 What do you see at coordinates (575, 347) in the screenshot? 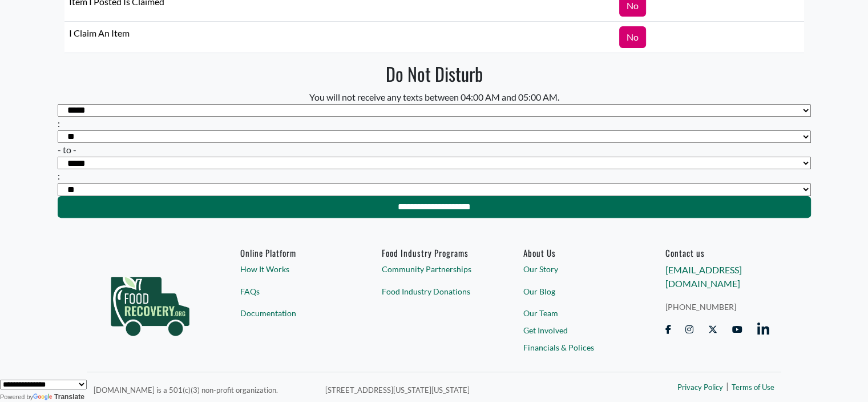
I see `a: Financials & Polices` at bounding box center [575, 347].